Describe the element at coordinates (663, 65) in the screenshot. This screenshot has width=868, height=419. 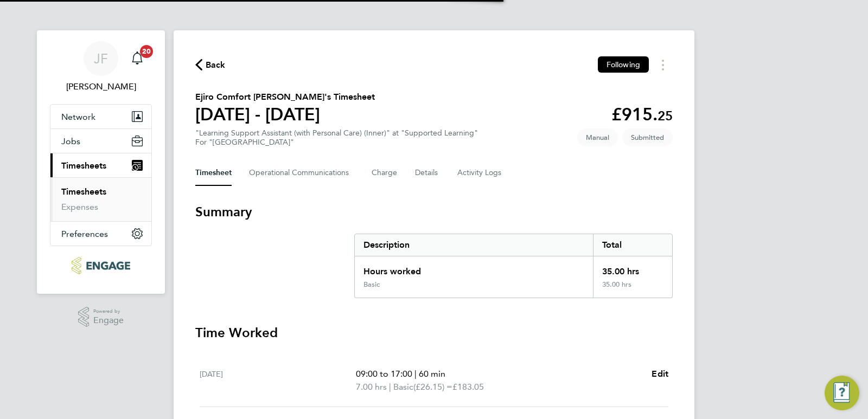
I see `button: Timesheets Menu` at that location.